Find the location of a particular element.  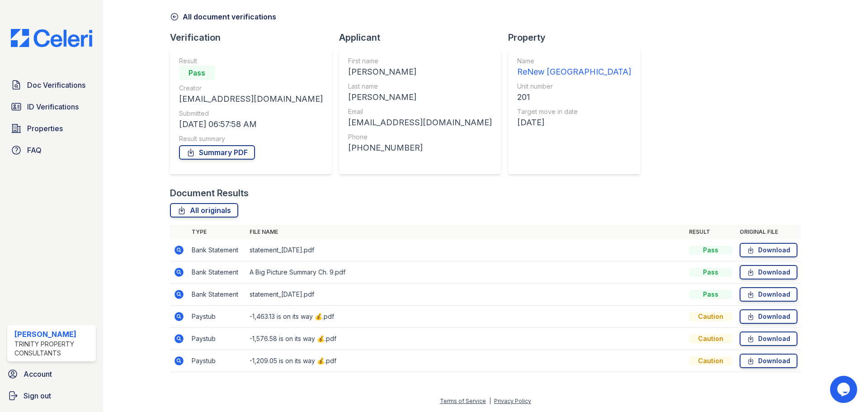

a: Doc Verifications is located at coordinates (52, 85).